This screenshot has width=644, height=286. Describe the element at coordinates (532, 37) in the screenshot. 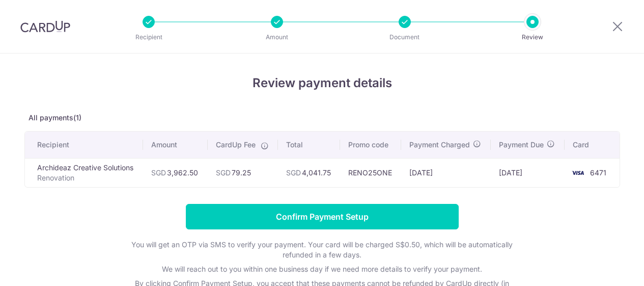

I see `p: Review` at that location.